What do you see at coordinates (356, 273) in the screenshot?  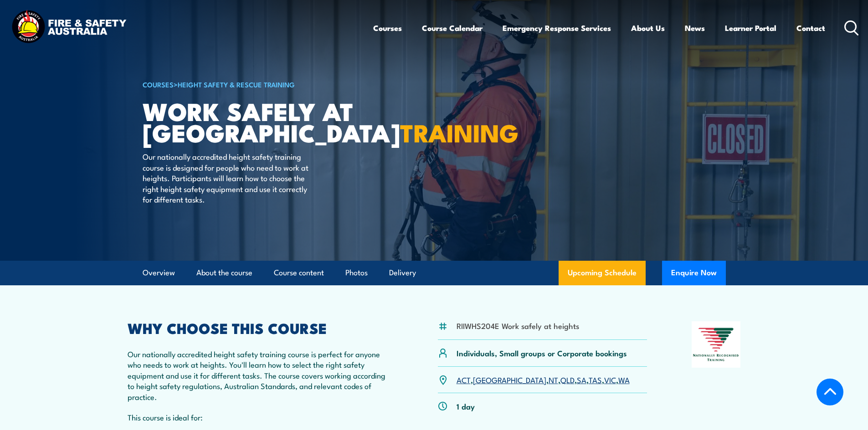 I see `a: Photos` at bounding box center [356, 273].